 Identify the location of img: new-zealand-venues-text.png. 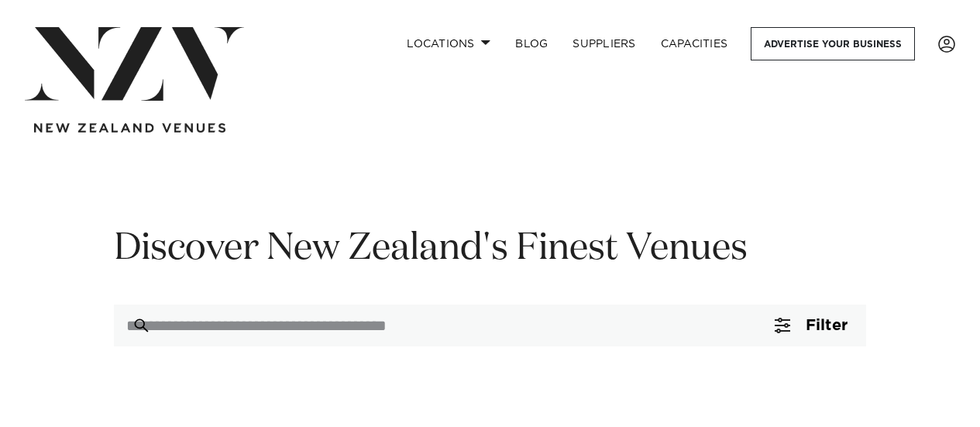
(130, 128).